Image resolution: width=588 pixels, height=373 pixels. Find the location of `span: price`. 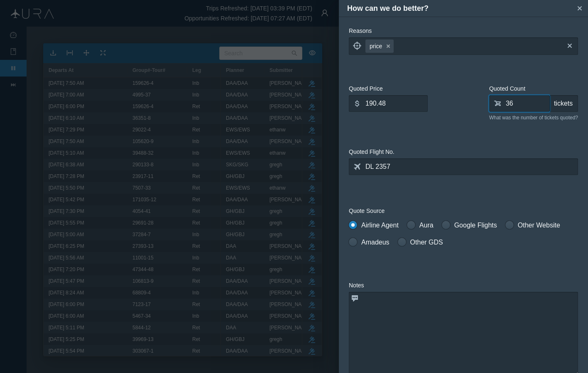

span: price is located at coordinates (375, 46).